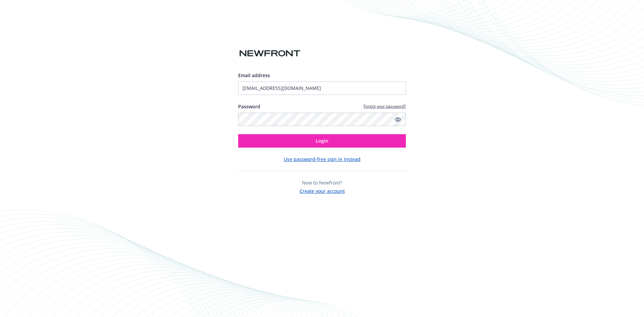 The width and height of the screenshot is (644, 317). Describe the element at coordinates (322, 141) in the screenshot. I see `span: Login` at that location.